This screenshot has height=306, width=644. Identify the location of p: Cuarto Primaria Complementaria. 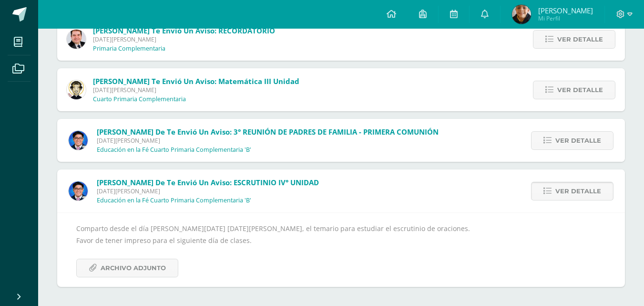
(139, 99).